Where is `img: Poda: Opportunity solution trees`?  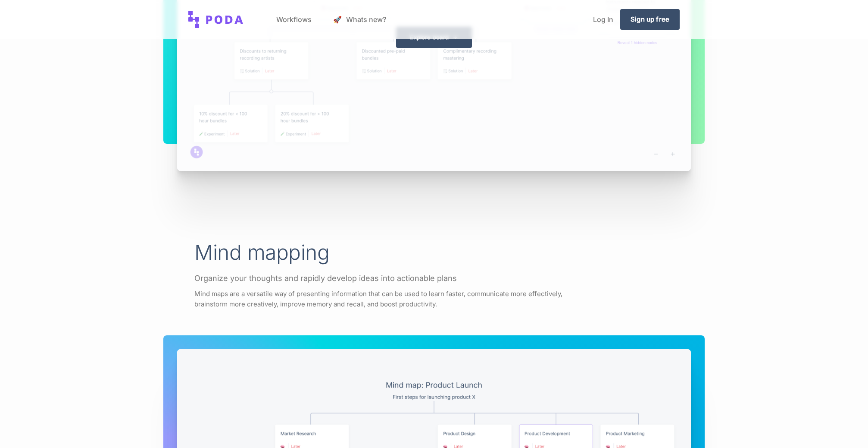 img: Poda: Opportunity solution trees is located at coordinates (216, 20).